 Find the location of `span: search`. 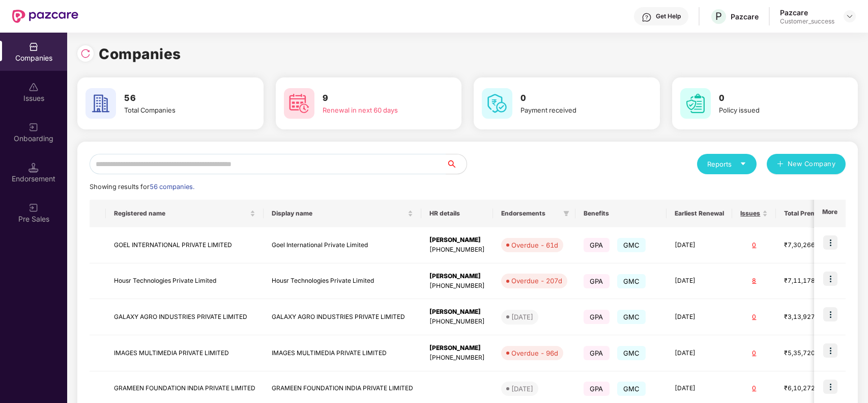

span: search is located at coordinates (456, 164).